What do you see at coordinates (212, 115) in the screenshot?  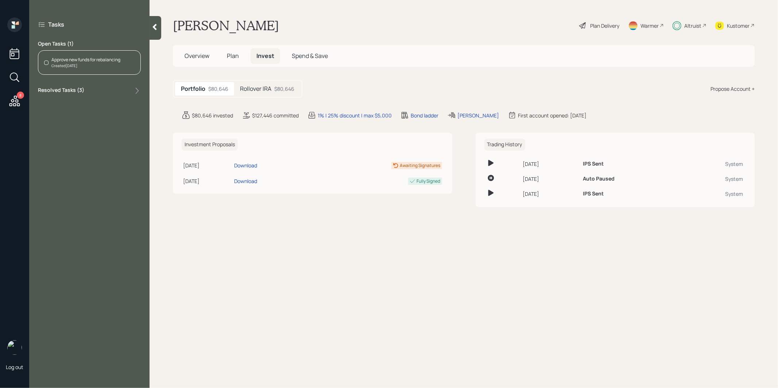 I see `div: $80,646 invested` at bounding box center [212, 115].